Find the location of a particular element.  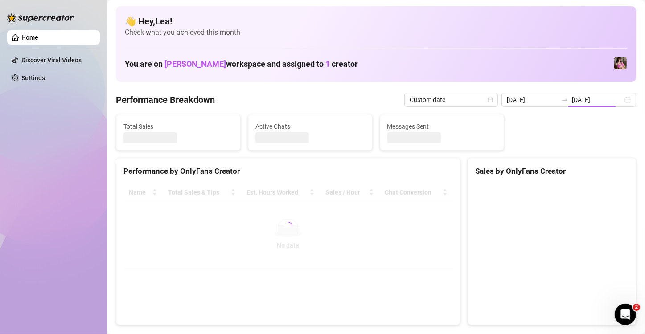

span: calendar is located at coordinates (491, 100).